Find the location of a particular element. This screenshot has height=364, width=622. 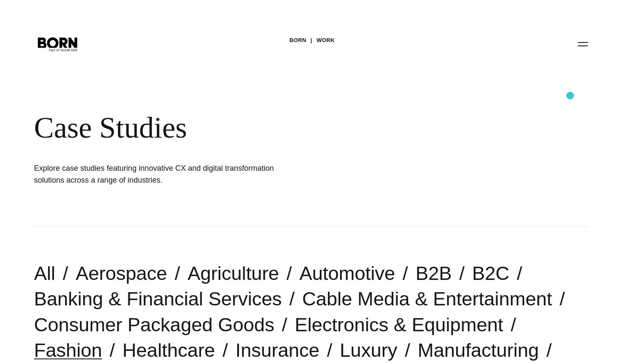

a: Consumer Packaged Goods is located at coordinates (154, 324).